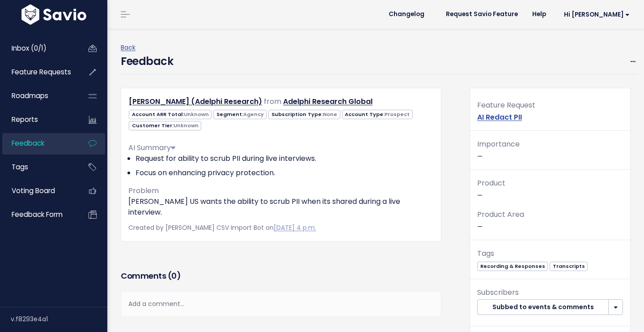  What do you see at coordinates (152, 148) in the screenshot?
I see `span: AI Summary` at bounding box center [152, 148].